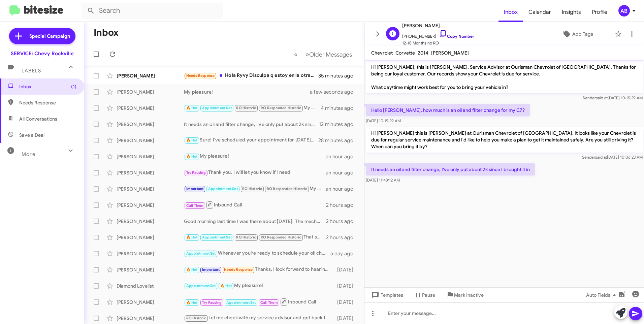 This screenshot has width=644, height=324. Describe the element at coordinates (625, 11) in the screenshot. I see `button: AB` at that location.